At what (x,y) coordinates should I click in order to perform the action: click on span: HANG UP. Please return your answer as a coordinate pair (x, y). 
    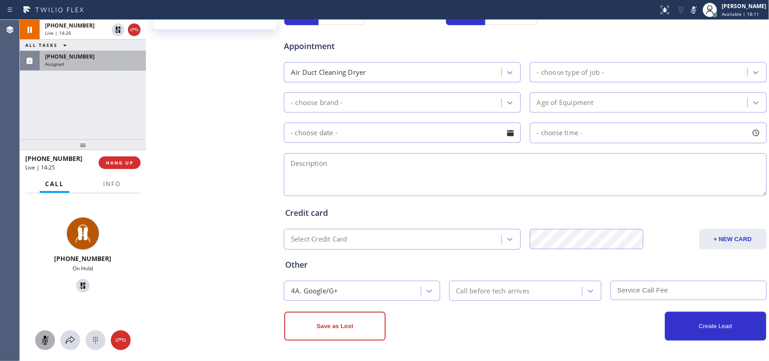
    Looking at the image, I should click on (119, 163).